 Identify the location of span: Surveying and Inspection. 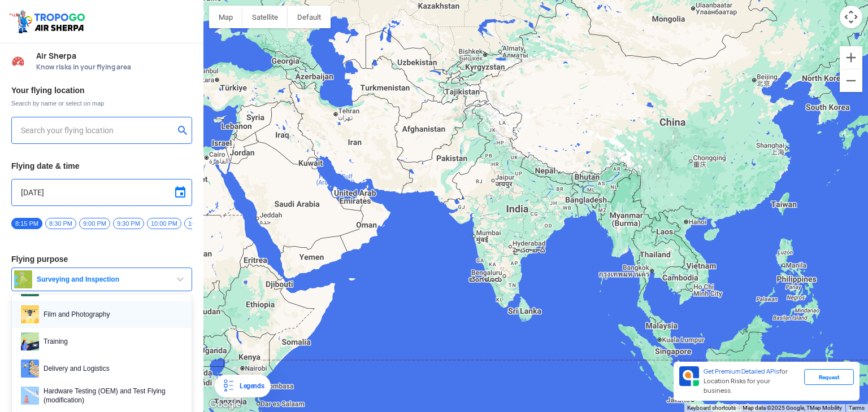
(102, 280).